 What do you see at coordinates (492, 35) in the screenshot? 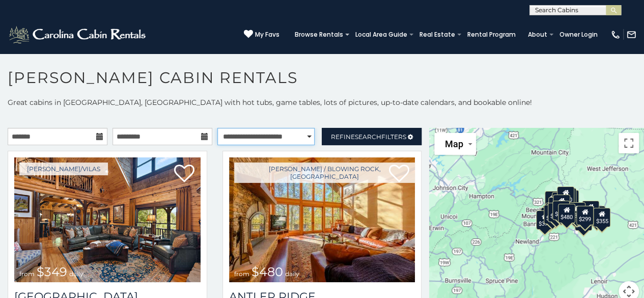
I see `a: Rental Program` at bounding box center [492, 35].